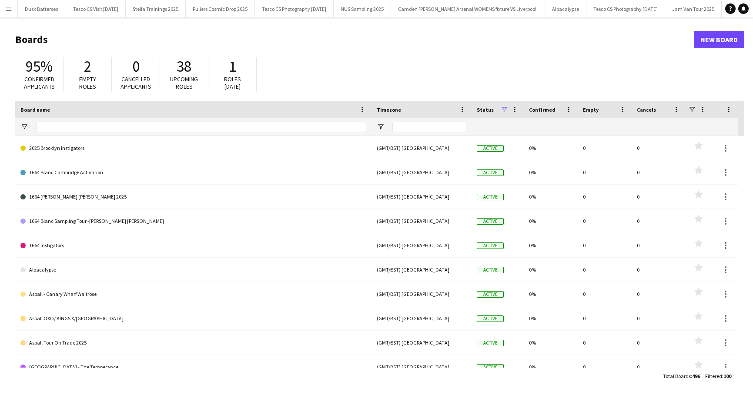  What do you see at coordinates (193, 343) in the screenshot?
I see `a: Aspall Tour On Trade 2025` at bounding box center [193, 343].